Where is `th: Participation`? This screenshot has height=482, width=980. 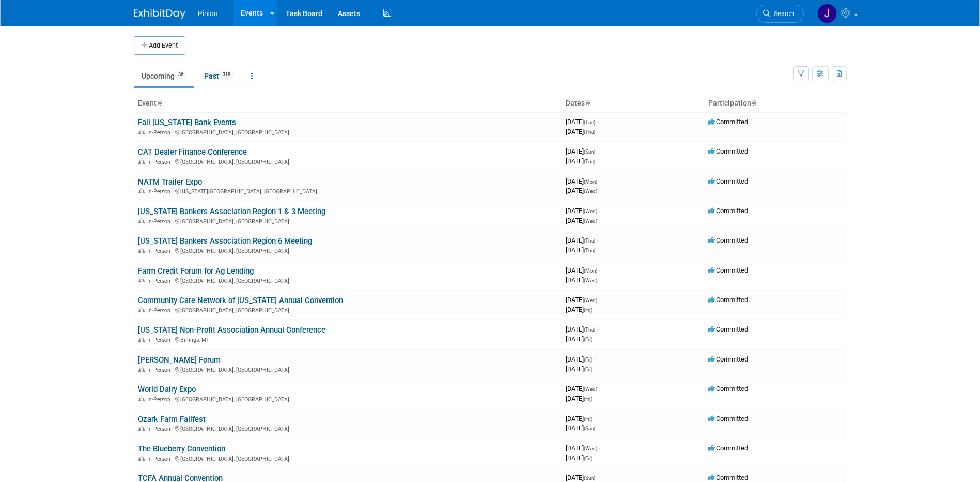
th: Participation is located at coordinates (775, 103).